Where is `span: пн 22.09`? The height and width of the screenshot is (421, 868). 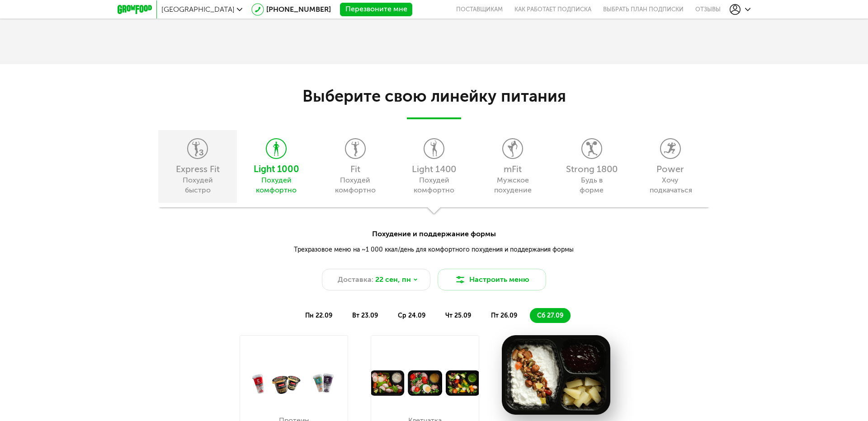
span: пн 22.09 is located at coordinates (318, 316).